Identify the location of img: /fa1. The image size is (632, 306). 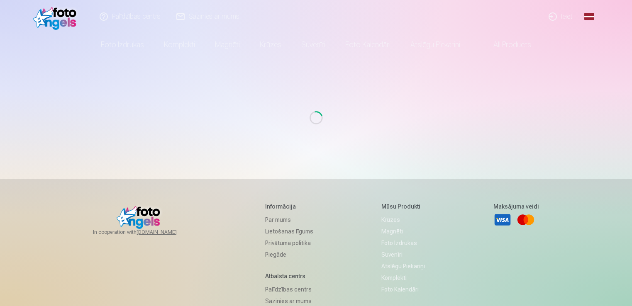
(57, 17).